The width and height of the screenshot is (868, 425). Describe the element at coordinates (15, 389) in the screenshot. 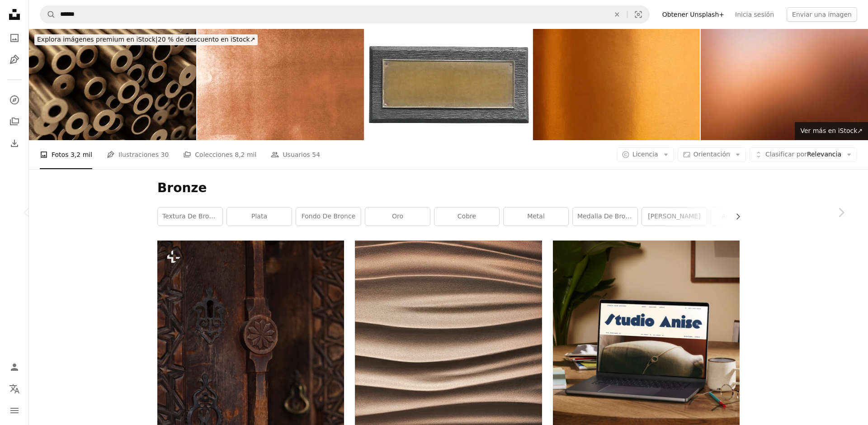

I see `button: Idioma` at that location.